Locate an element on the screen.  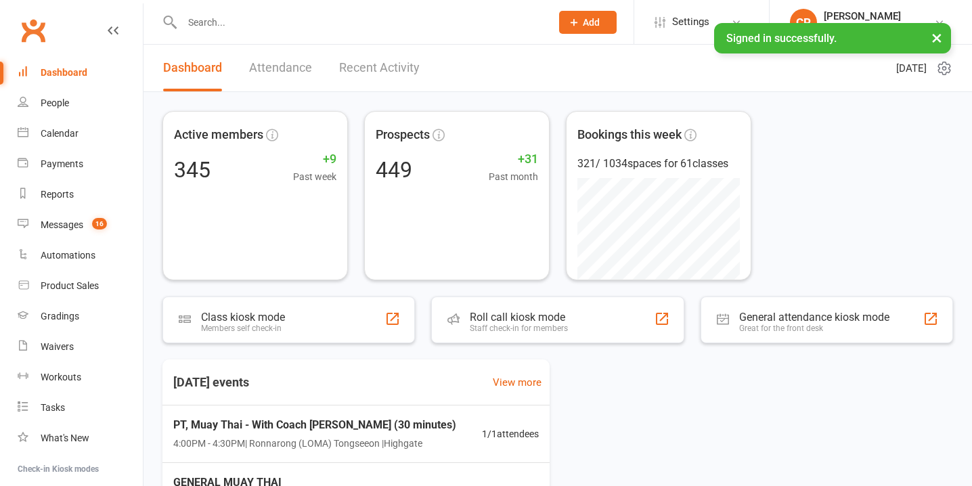
button: Add is located at coordinates (588, 22).